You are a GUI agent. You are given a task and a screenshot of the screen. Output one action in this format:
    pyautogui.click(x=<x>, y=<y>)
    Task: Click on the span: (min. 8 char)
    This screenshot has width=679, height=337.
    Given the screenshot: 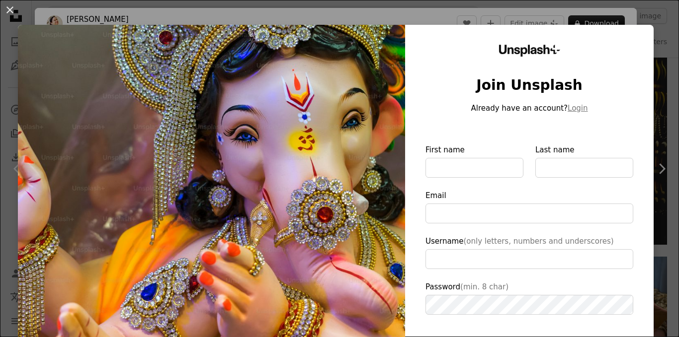 What is the action you would take?
    pyautogui.click(x=484, y=287)
    